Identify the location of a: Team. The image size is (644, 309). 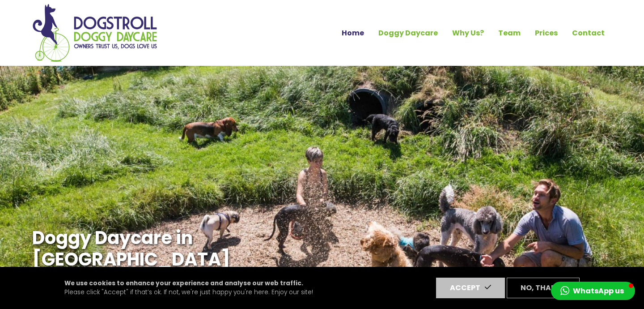
(509, 33).